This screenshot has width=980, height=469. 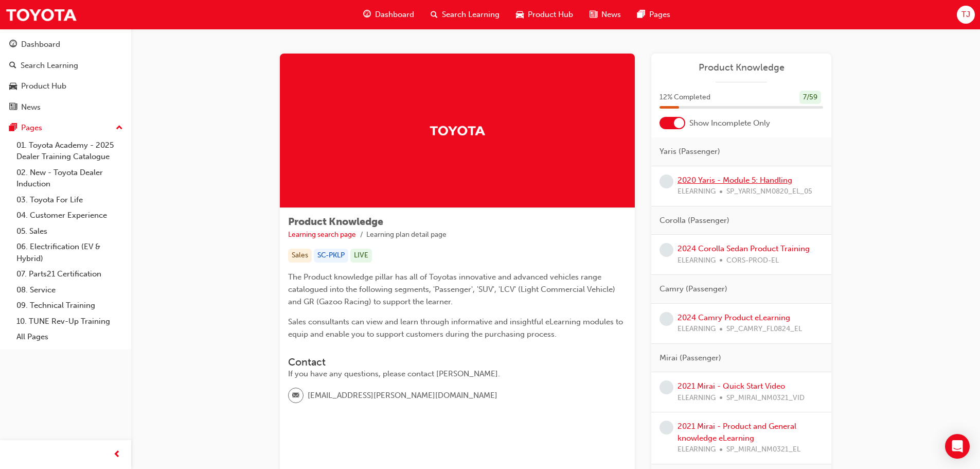 I want to click on a: 09. Technical Training, so click(x=69, y=305).